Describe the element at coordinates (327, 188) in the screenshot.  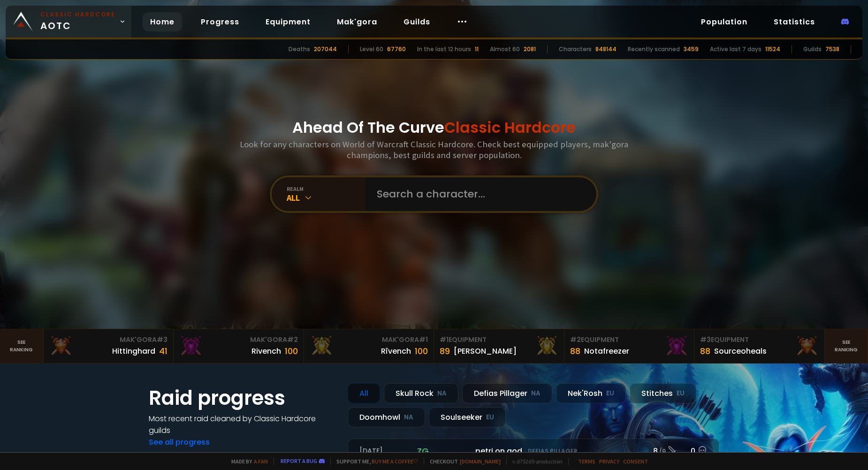
I see `div: realm` at that location.